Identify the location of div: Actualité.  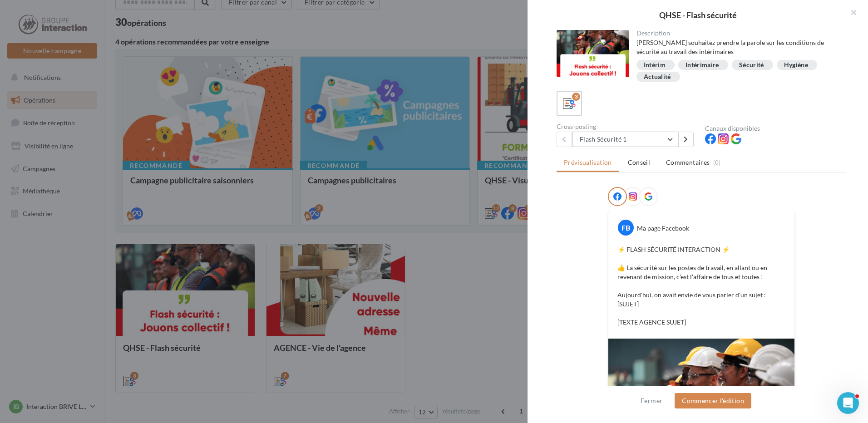
(657, 77).